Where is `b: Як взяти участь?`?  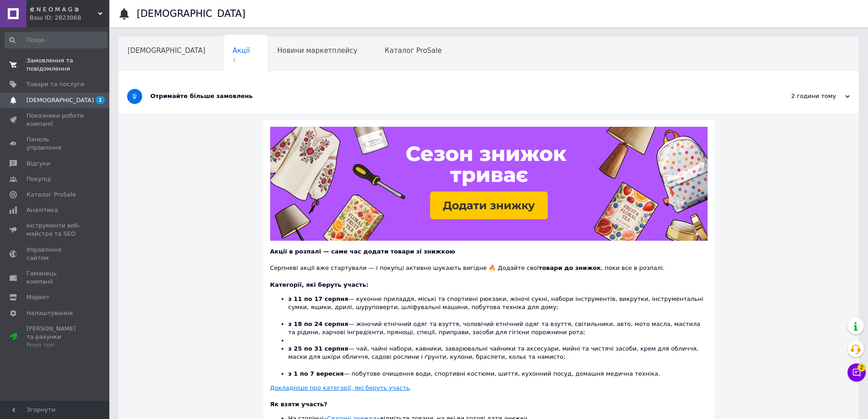 b: Як взяти участь? is located at coordinates (299, 404).